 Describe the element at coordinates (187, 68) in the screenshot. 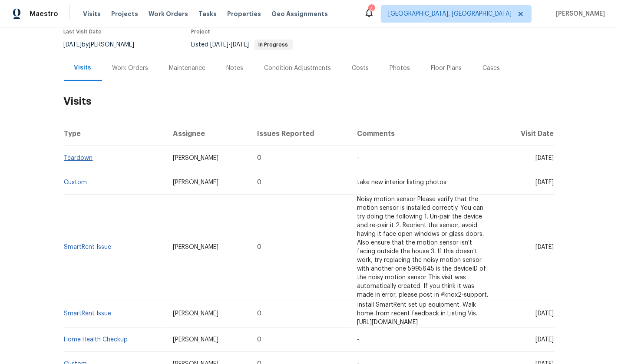

I see `div: Maintenance` at that location.